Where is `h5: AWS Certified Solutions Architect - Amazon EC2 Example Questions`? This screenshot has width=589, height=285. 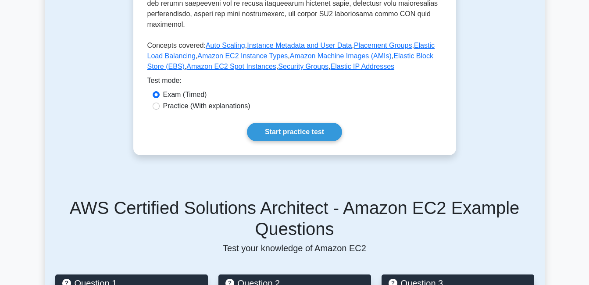
h5: AWS Certified Solutions Architect - Amazon EC2 Example Questions is located at coordinates (295, 218).